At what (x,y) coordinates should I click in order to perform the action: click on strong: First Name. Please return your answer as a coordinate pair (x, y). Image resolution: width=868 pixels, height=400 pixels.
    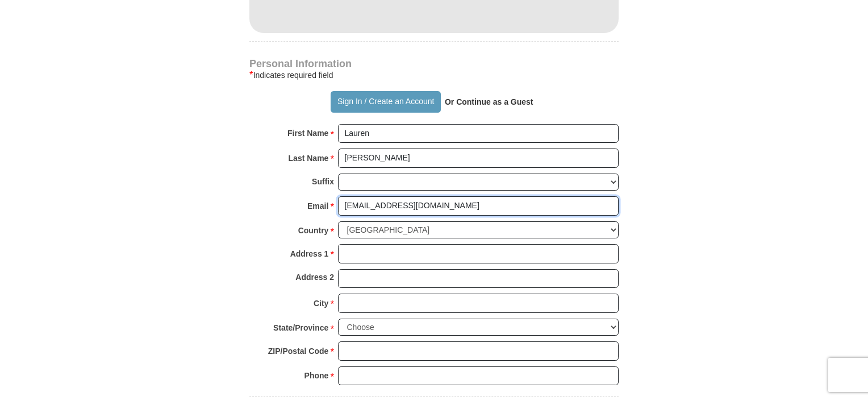
    Looking at the image, I should click on (308, 133).